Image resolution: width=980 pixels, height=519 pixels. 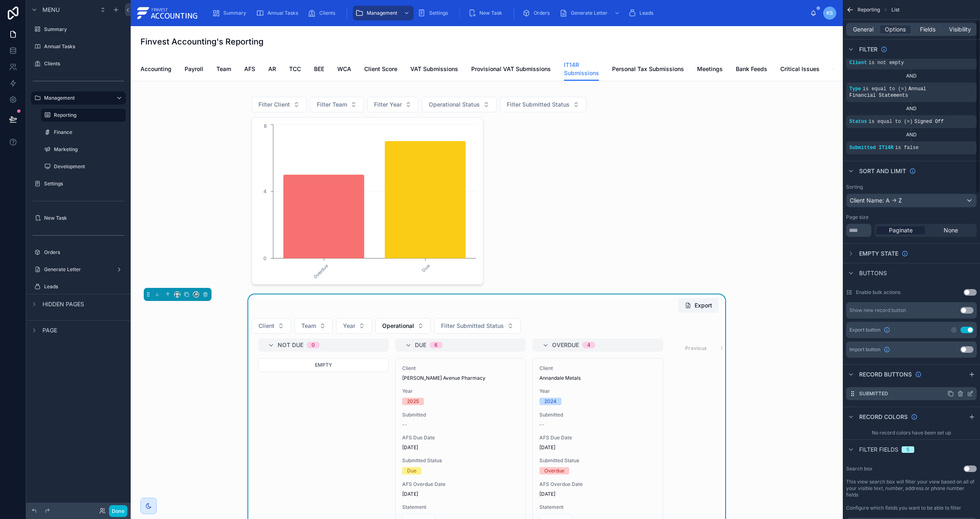 I want to click on a: Client Score, so click(x=381, y=70).